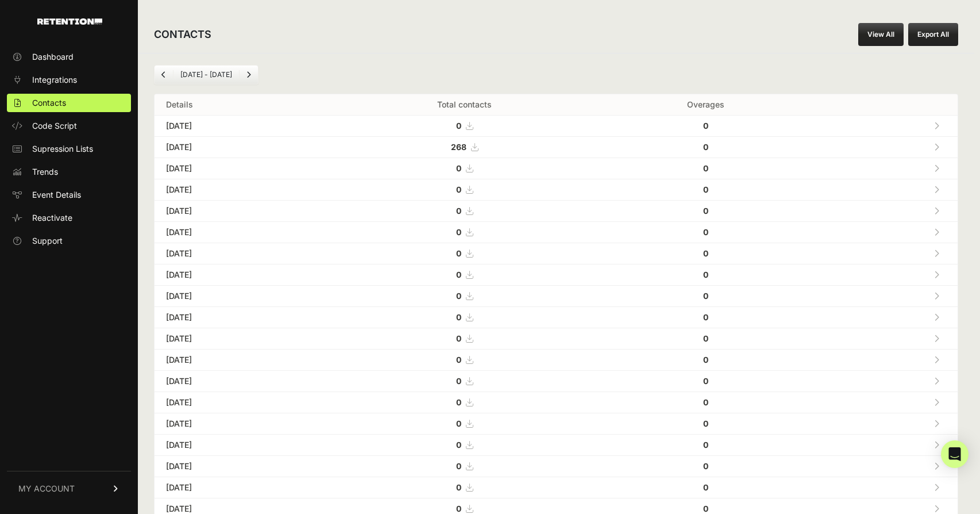 The height and width of the screenshot is (514, 980). Describe the element at coordinates (69, 80) in the screenshot. I see `a: Integrations` at that location.